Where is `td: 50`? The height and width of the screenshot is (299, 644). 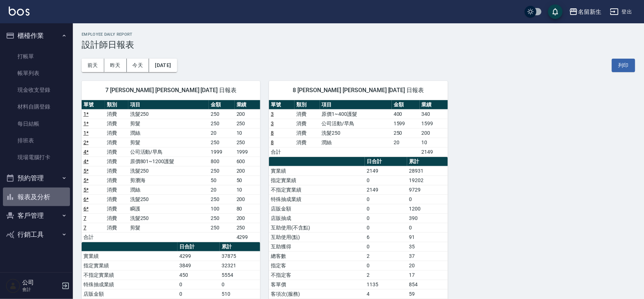
td: 50 is located at coordinates (248, 180).